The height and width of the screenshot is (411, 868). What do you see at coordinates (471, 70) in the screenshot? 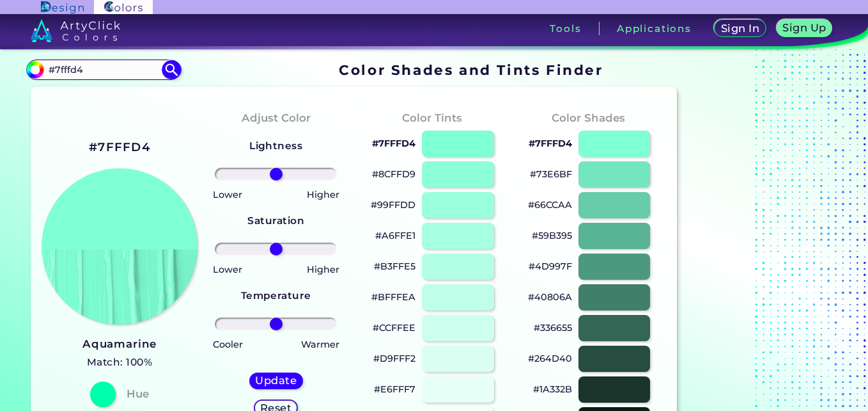
I see `h1: Color Shades and Tints Finder` at bounding box center [471, 70].